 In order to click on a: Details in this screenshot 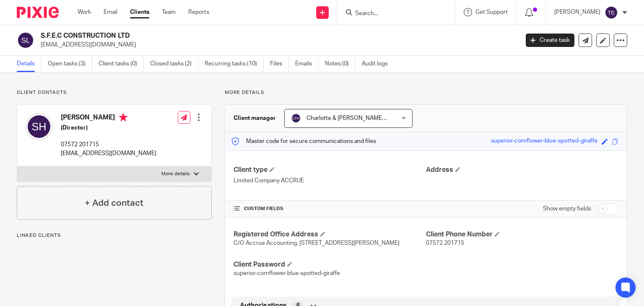, I will do `click(29, 64)`.